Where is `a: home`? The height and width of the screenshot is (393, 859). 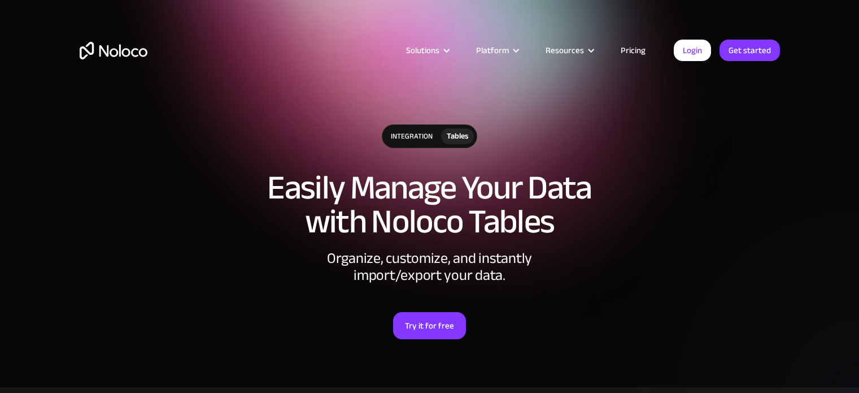
a: home is located at coordinates (114, 50).